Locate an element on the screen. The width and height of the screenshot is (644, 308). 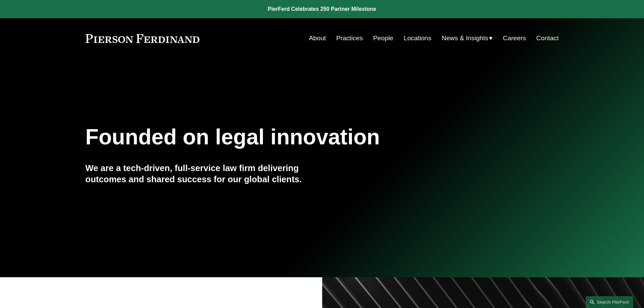
a: Search this site is located at coordinates (610, 302).